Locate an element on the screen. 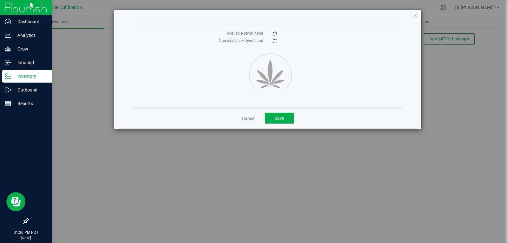 This screenshot has height=243, width=508. inline-svg: Outbound is located at coordinates (8, 90).